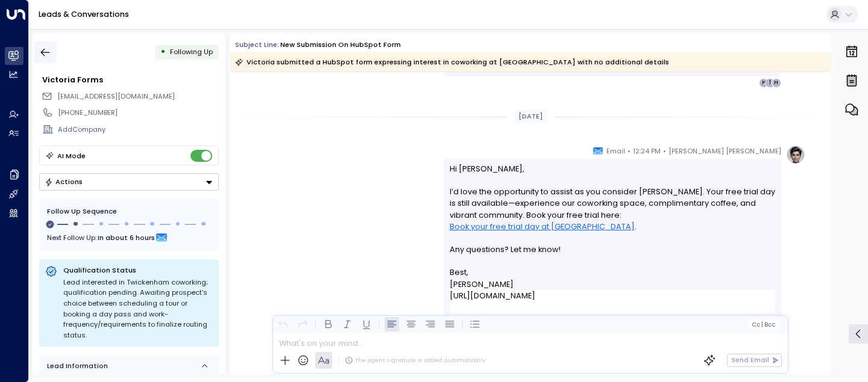  Describe the element at coordinates (129, 182) in the screenshot. I see `div: Button group with a nested menu` at that location.